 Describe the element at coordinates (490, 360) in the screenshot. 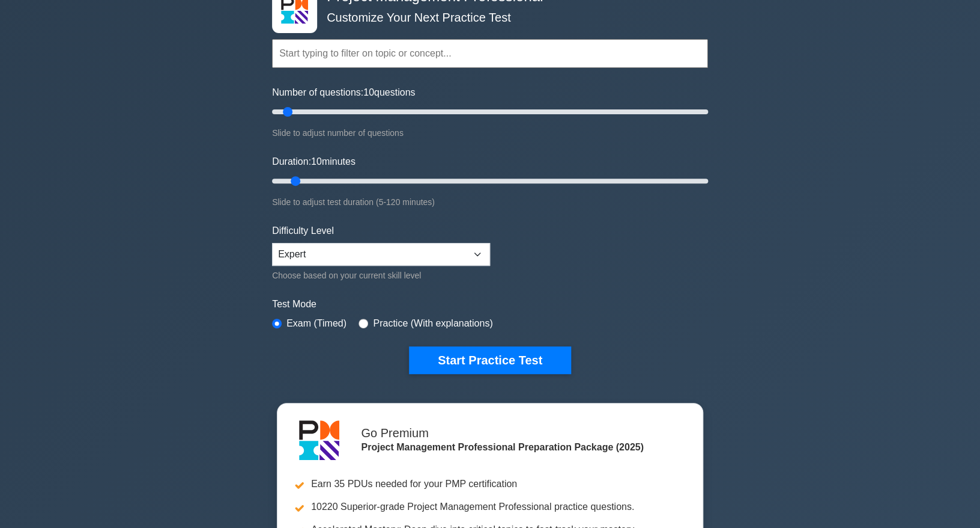

I see `button: Start Practice Test` at that location.